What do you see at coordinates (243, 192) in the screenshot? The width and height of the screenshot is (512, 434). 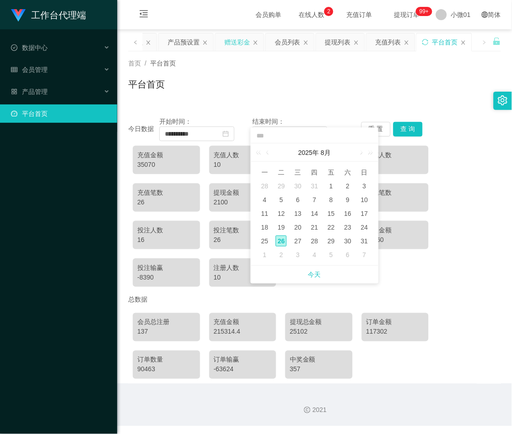 I see `div: 提现金额` at bounding box center [243, 192].